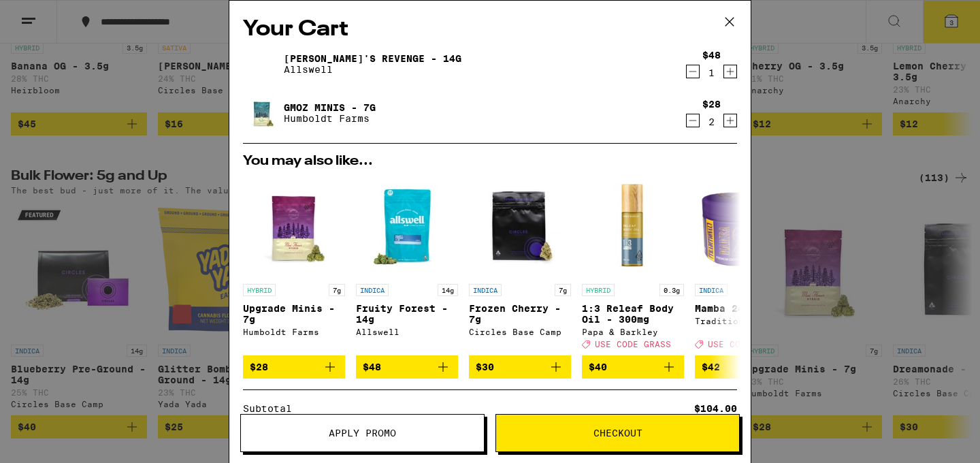 Image resolution: width=980 pixels, height=463 pixels. What do you see at coordinates (372, 70) in the screenshot?
I see `p: Allswell` at bounding box center [372, 70].